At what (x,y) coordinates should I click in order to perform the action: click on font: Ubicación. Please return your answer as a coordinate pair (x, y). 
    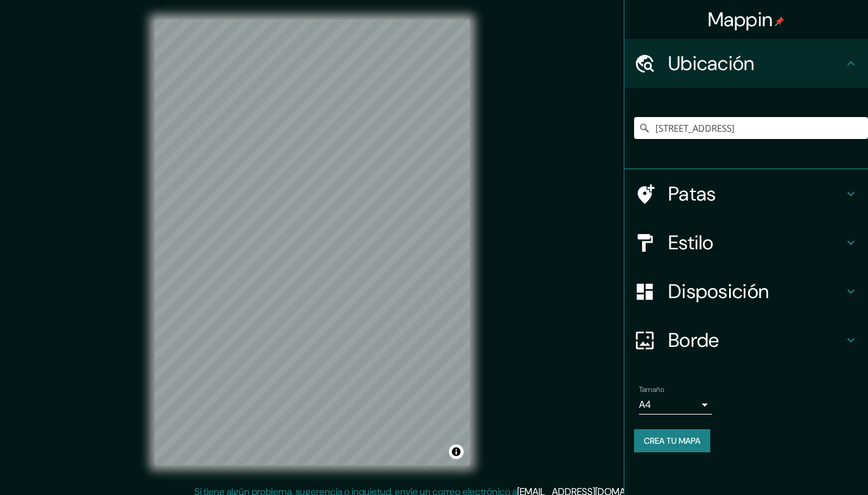
    Looking at the image, I should click on (712, 63).